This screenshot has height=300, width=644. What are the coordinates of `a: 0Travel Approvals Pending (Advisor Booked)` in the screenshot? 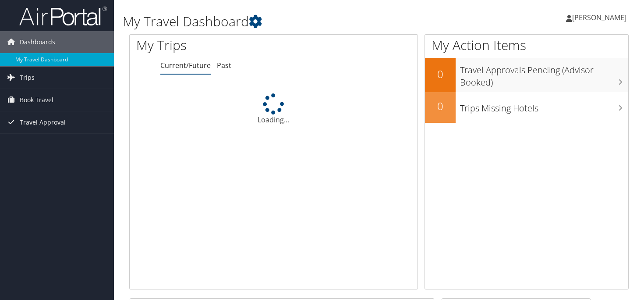 It's located at (526, 74).